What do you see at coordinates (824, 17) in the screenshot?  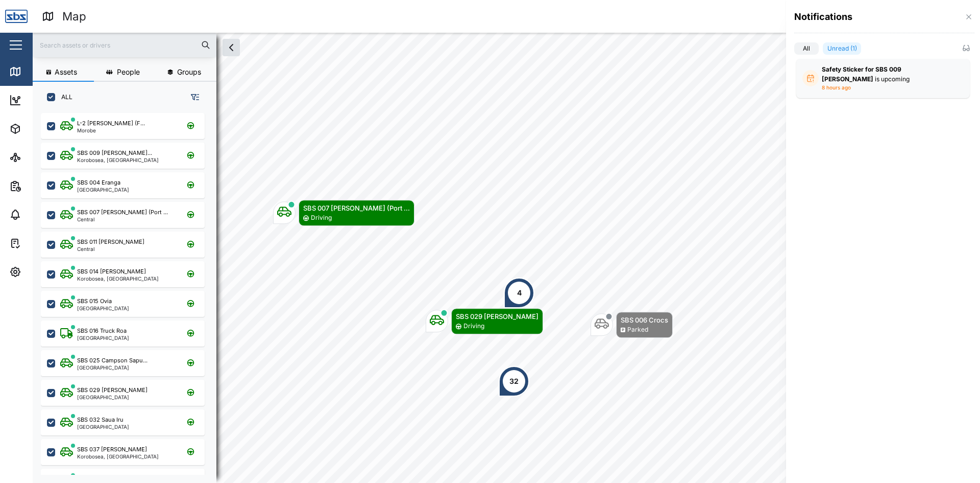 I see `h4: Notifications` at bounding box center [824, 17].